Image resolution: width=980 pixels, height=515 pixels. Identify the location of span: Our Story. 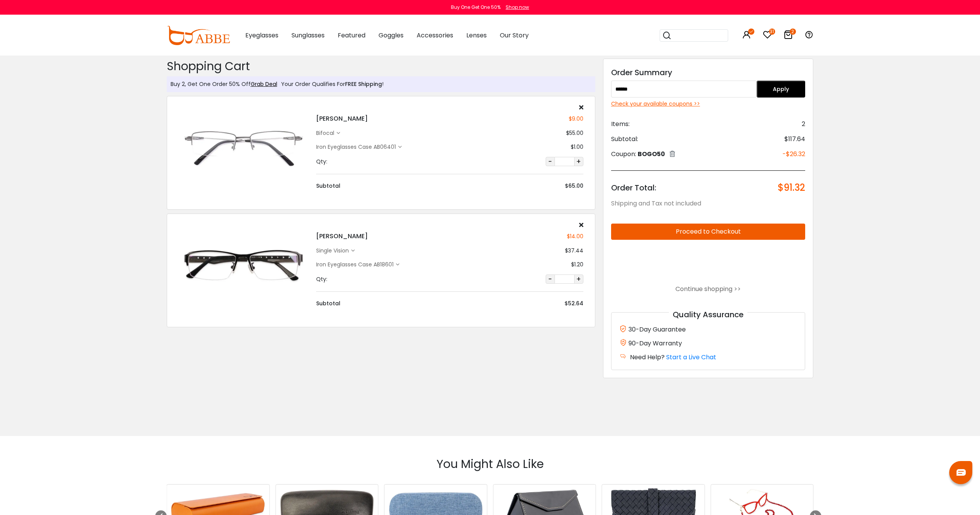
(514, 35).